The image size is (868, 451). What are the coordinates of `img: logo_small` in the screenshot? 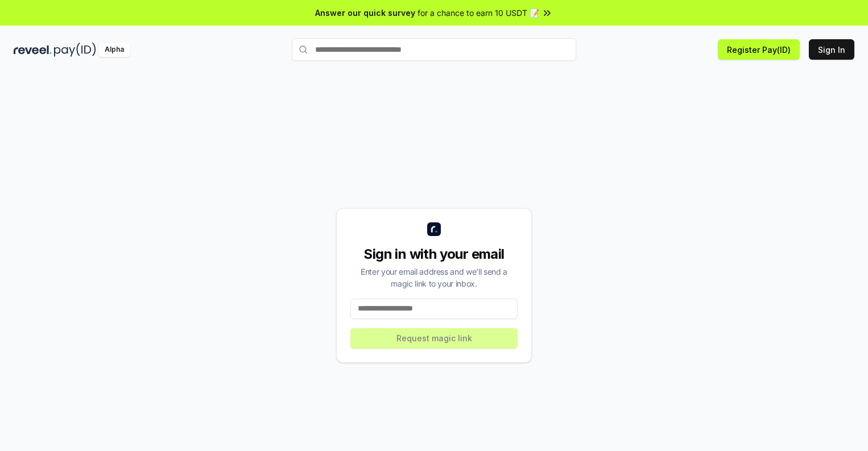 It's located at (434, 229).